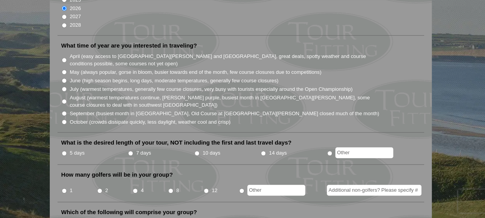 This screenshot has width=485, height=218. What do you see at coordinates (176, 142) in the screenshot?
I see `label: What is the desired length of your tour, NOT including the first and last travel days?` at bounding box center [176, 142].